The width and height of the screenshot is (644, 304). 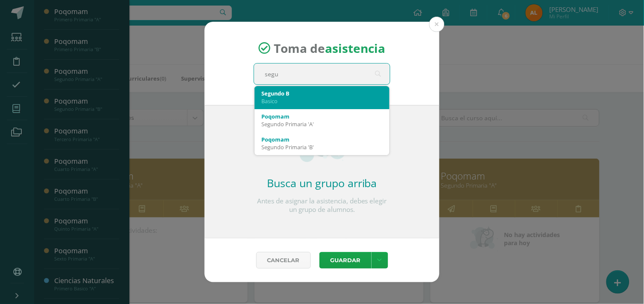 What do you see at coordinates (355, 48) in the screenshot?
I see `strong: asistencia` at bounding box center [355, 48].